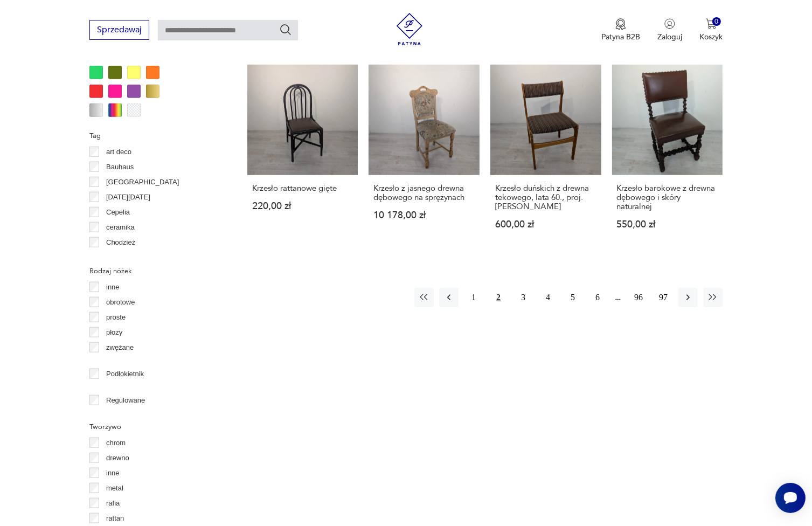 The width and height of the screenshot is (812, 526). I want to click on button: 3, so click(523, 298).